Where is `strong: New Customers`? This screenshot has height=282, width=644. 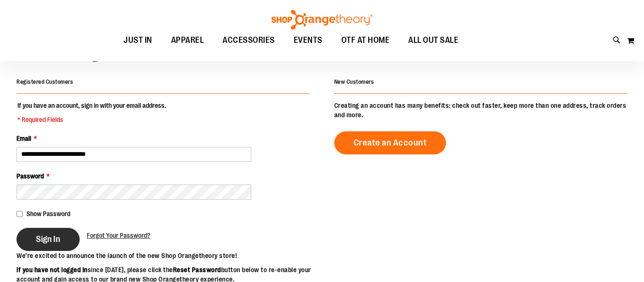 strong: New Customers is located at coordinates (354, 82).